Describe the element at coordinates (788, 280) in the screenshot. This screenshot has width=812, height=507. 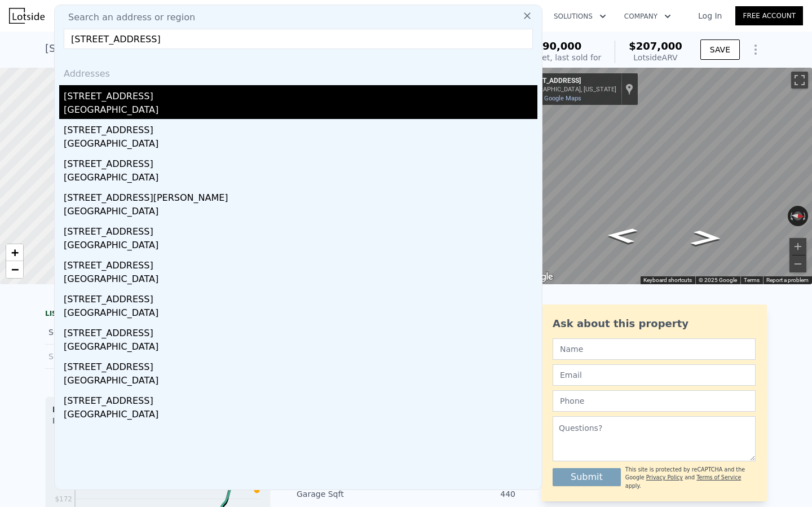
I see `a: Report a problem` at that location.